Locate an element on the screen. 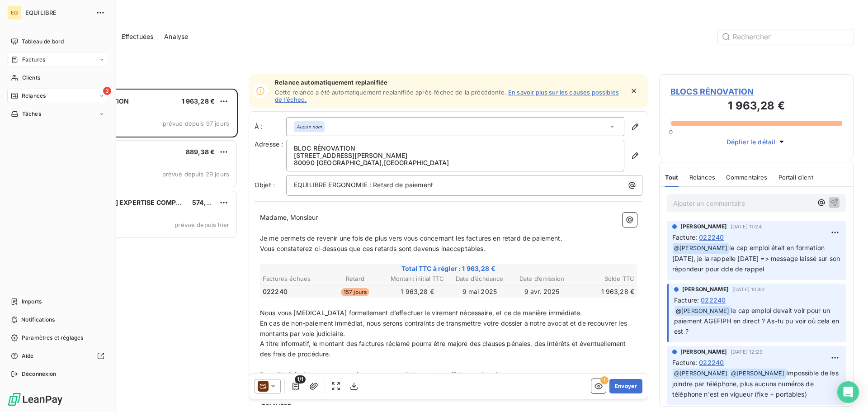 The image size is (868, 412). th: Date d’échéance is located at coordinates (480, 279).